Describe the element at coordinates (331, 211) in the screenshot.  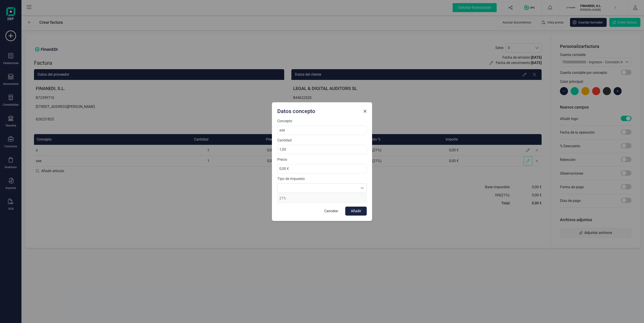
I see `button: Cancelar` at that location.